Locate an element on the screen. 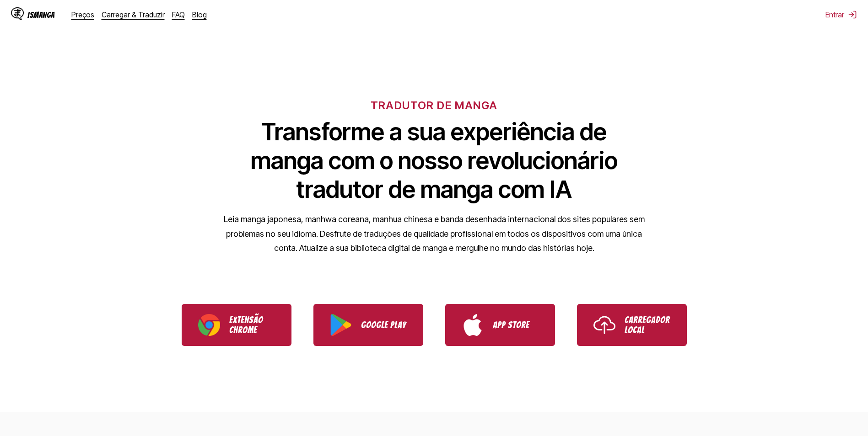  img: App Store logo is located at coordinates (472, 325).